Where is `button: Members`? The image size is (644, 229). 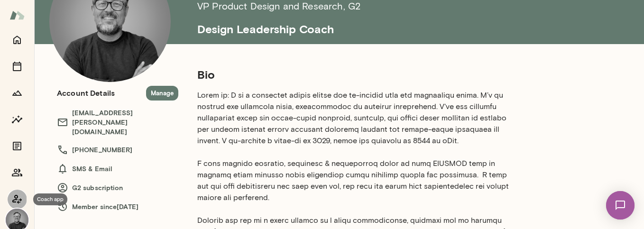
button: Members is located at coordinates (17, 173).